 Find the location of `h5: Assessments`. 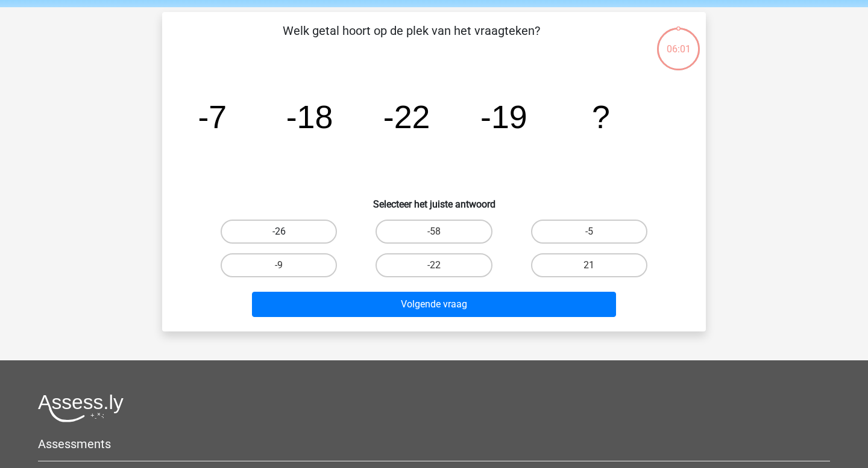

h5: Assessments is located at coordinates (434, 444).